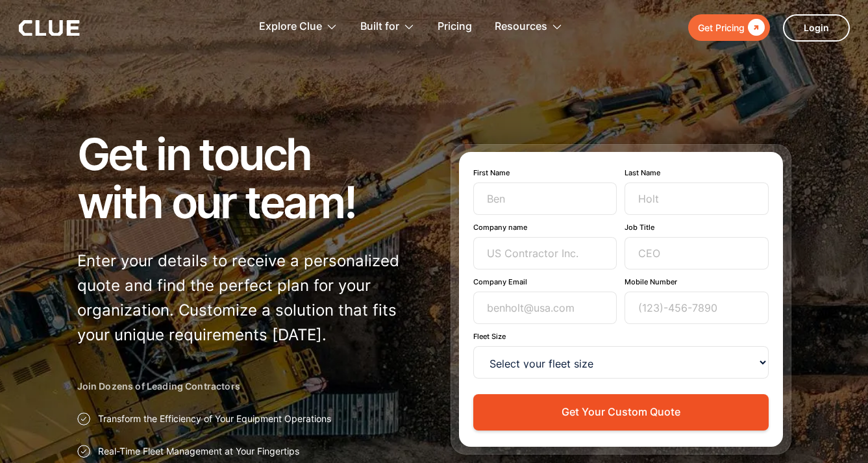  What do you see at coordinates (697, 307) in the screenshot?
I see `input: (123)-456-7890` at bounding box center [697, 307].